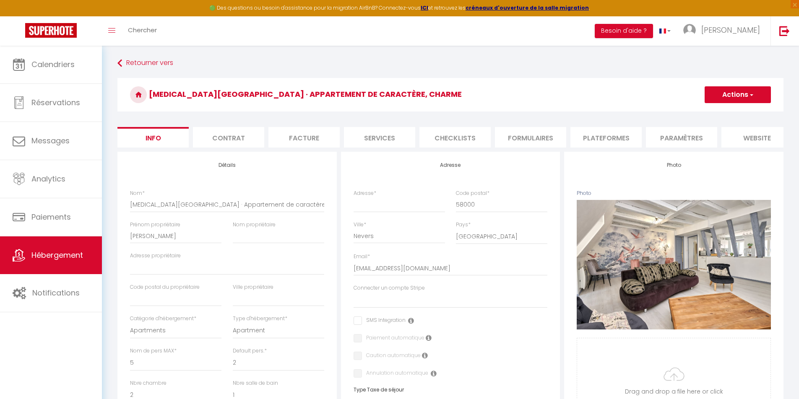 The image size is (799, 399). Describe the element at coordinates (455, 137) in the screenshot. I see `li: Checklists` at that location.